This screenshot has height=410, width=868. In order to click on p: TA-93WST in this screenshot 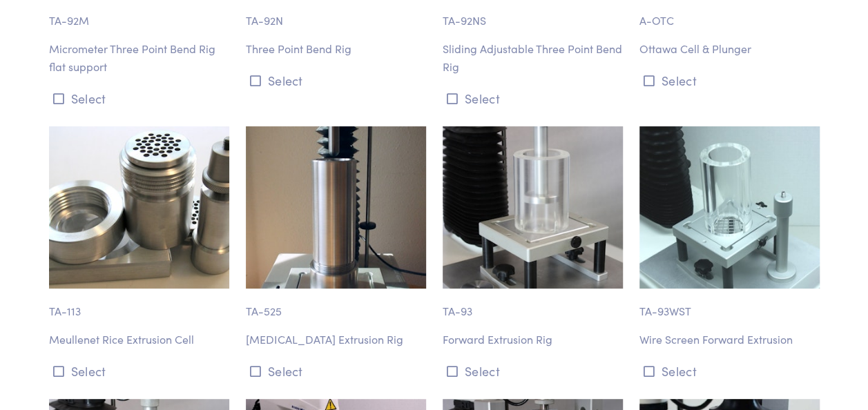, I will do `click(730, 305)`.